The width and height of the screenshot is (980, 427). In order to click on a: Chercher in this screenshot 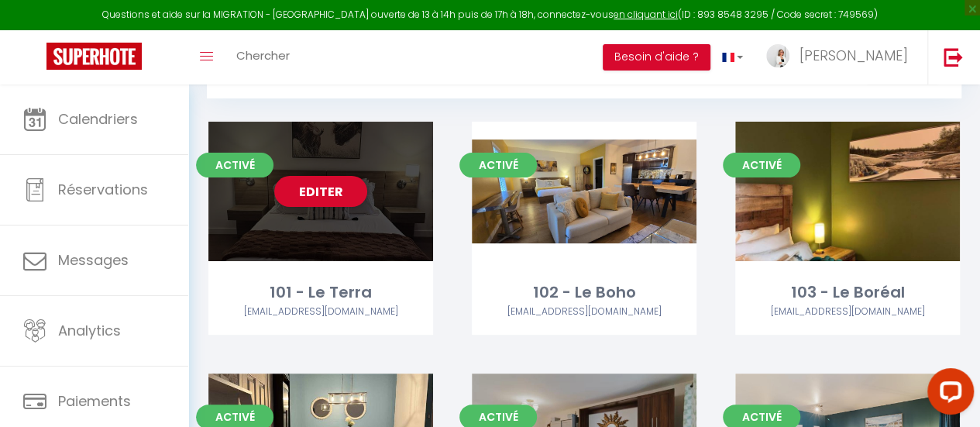, I will do `click(263, 57)`.